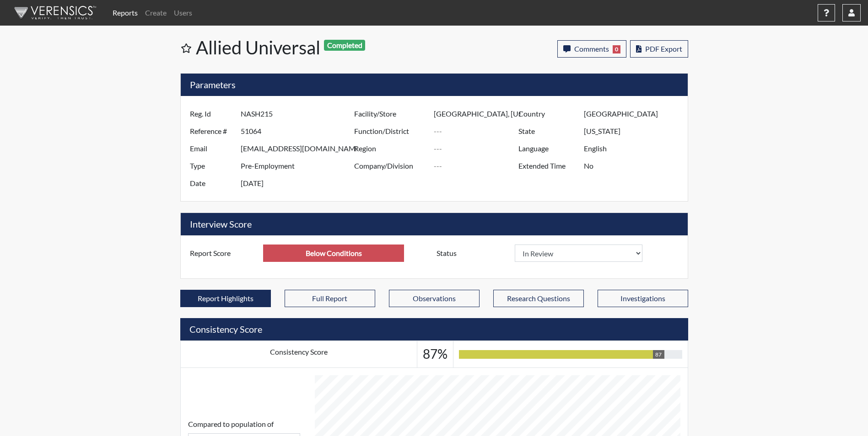 Image resolution: width=868 pixels, height=436 pixels. I want to click on a: Create, so click(155, 13).